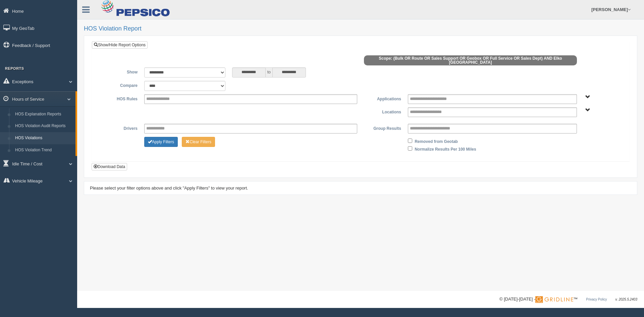 The height and width of the screenshot is (317, 644). What do you see at coordinates (110, 167) in the screenshot?
I see `button: Download Data` at bounding box center [110, 167].